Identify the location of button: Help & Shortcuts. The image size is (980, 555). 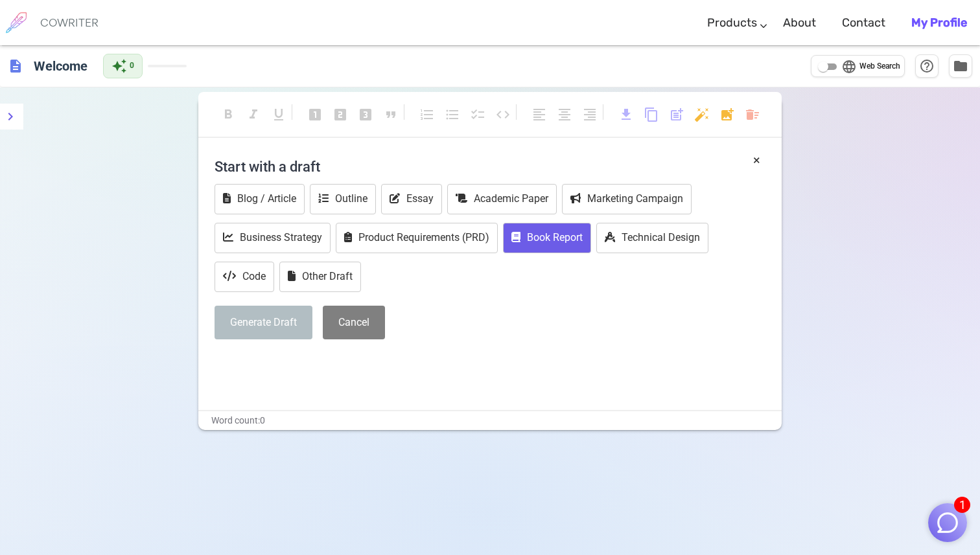
(926, 66).